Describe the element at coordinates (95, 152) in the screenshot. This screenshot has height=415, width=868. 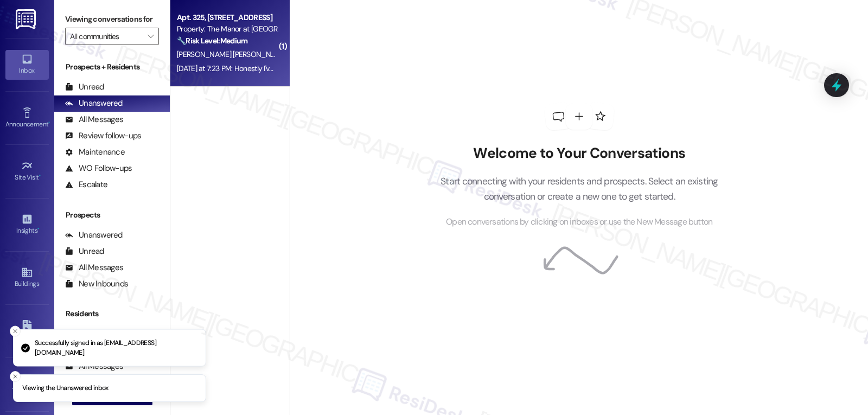
I see `div: Maintenance` at that location.